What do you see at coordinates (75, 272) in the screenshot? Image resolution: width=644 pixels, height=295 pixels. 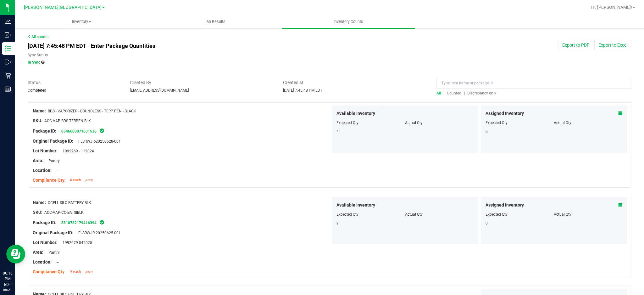 I see `span: 9 each` at bounding box center [75, 272].